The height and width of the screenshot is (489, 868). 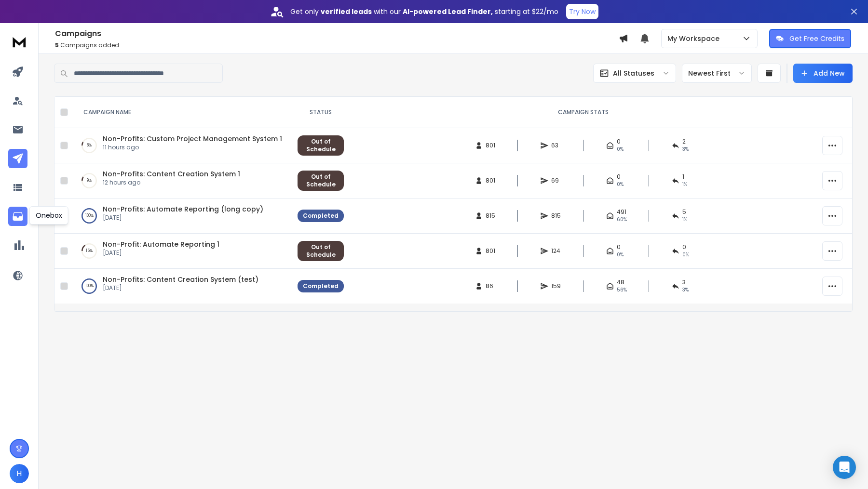 I want to click on span: Non-Profits: Content Creation System (test), so click(x=180, y=279).